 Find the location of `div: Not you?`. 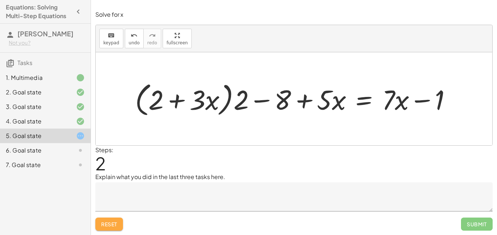

div: Not you? is located at coordinates (47, 43).